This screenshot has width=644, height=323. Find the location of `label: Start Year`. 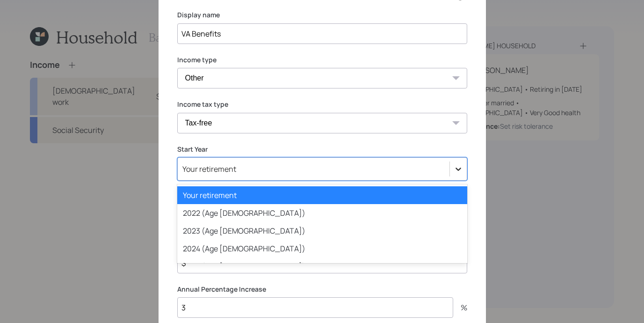

label: Start Year is located at coordinates (322, 150).